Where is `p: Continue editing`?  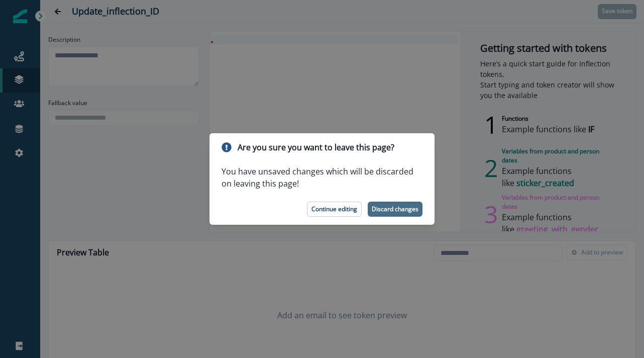
p: Continue editing is located at coordinates (334, 209).